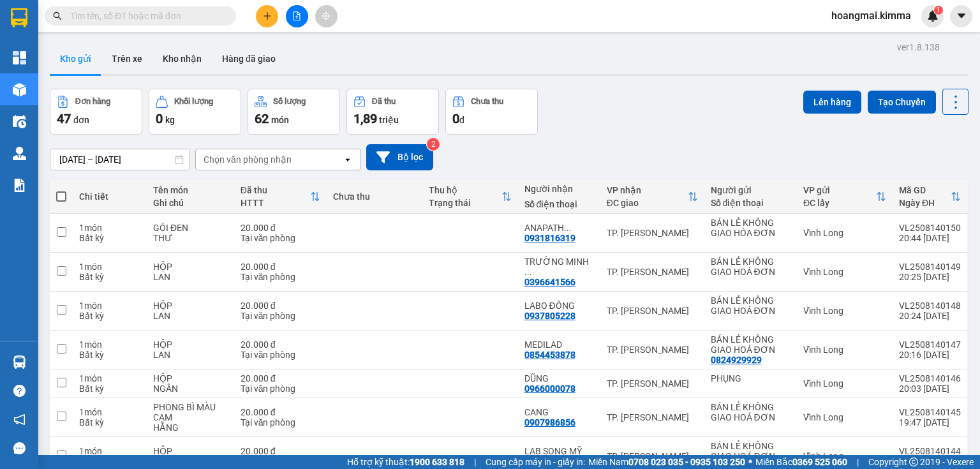  Describe the element at coordinates (550, 422) in the screenshot. I see `div: 0907986856` at that location.